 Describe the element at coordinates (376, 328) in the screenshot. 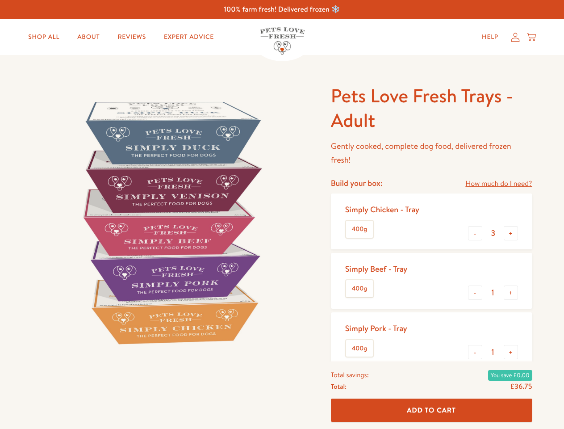

I see `div: Simply Pork - Tray` at that location.